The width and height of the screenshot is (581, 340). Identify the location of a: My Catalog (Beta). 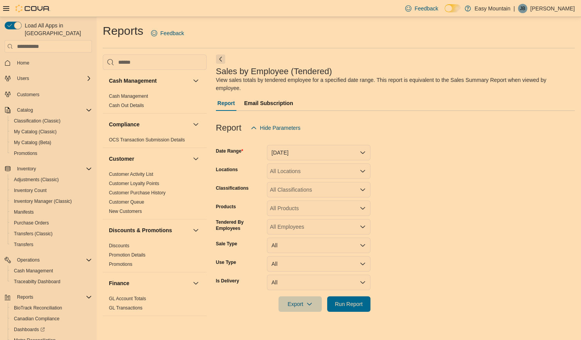
(32, 143).